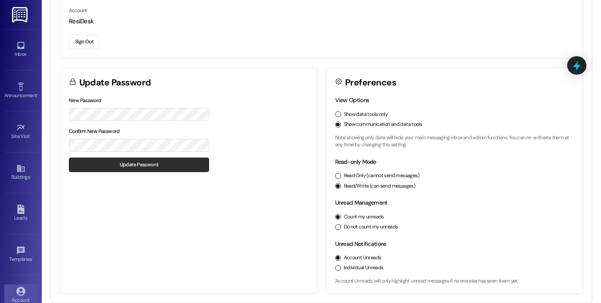 The height and width of the screenshot is (303, 601). What do you see at coordinates (366, 115) in the screenshot?
I see `label: Show data tools only` at bounding box center [366, 115].